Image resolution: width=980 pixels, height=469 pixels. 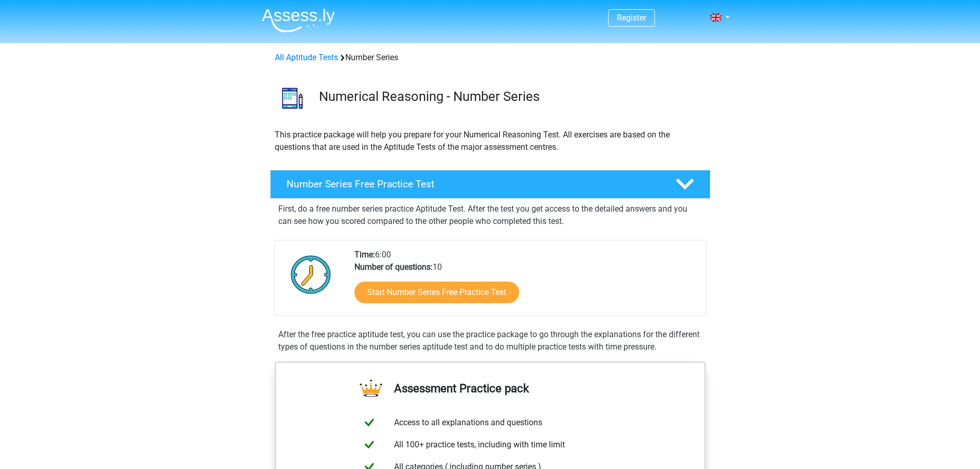 I want to click on img: Assessly, so click(x=298, y=20).